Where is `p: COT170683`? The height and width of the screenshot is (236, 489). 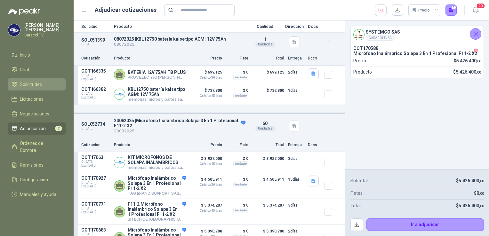 p: COT170683 is located at coordinates (96, 230).